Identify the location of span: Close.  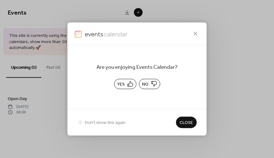
(186, 122).